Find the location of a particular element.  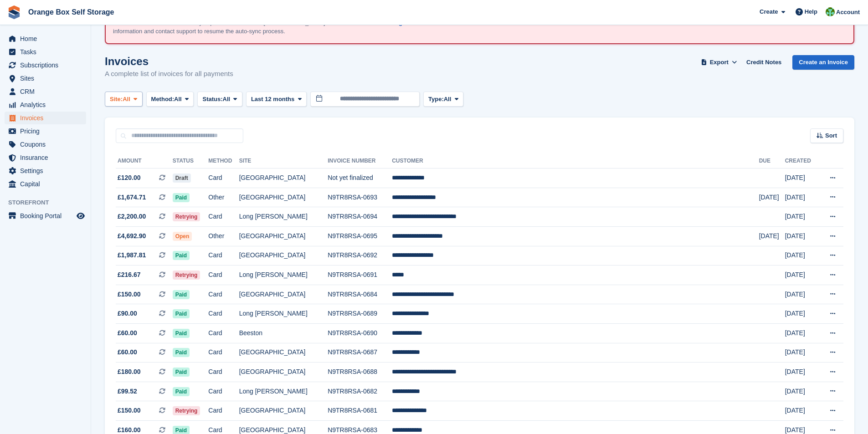

th: Status is located at coordinates (190, 161).